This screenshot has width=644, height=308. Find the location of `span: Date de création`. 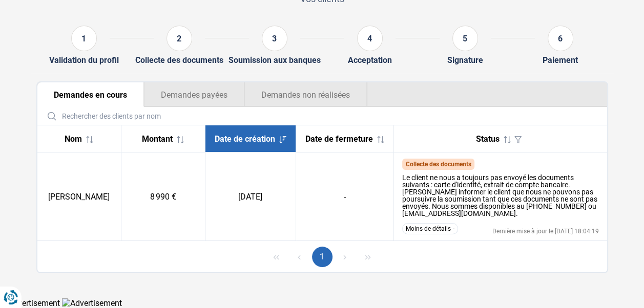

span: Date de création is located at coordinates (245, 139).